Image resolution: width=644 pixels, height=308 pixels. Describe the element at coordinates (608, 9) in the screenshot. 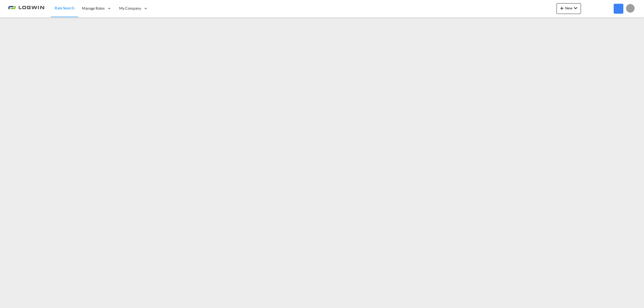

I see `div: Help` at that location.